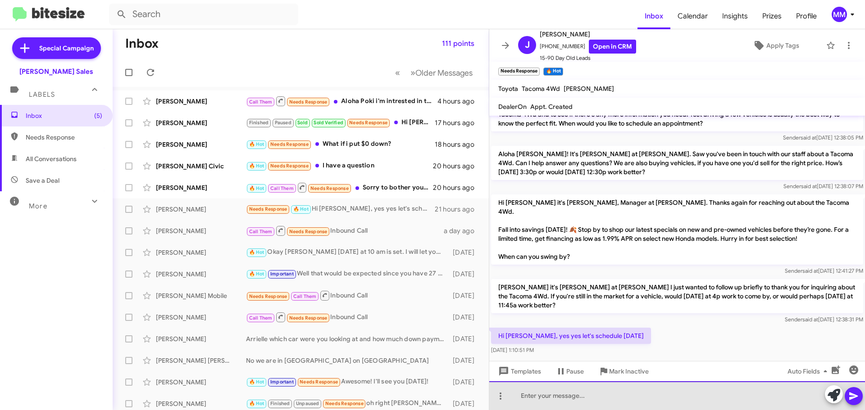 The image size is (865, 410). I want to click on div: Arrielle which car were you looking at and how much down payment do you have?, so click(347, 339).